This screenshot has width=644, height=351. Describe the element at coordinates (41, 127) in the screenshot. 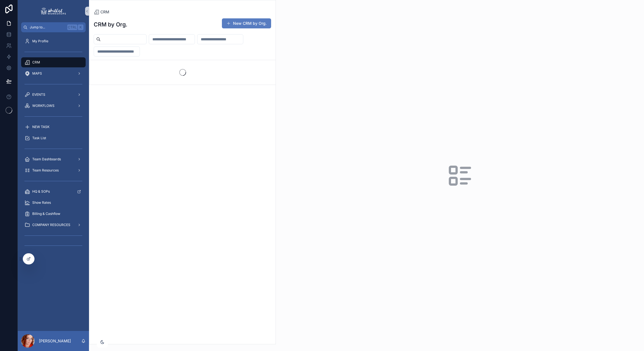

I see `span: NEW TASK` at that location.